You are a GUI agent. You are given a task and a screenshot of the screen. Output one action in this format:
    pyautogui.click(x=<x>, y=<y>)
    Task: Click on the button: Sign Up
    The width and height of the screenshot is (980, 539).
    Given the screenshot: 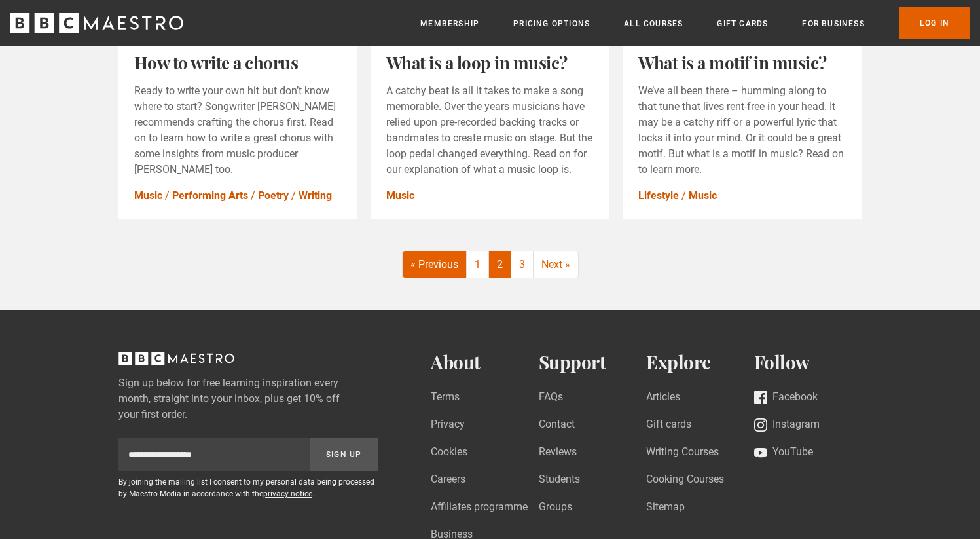 What is the action you would take?
    pyautogui.click(x=345, y=455)
    